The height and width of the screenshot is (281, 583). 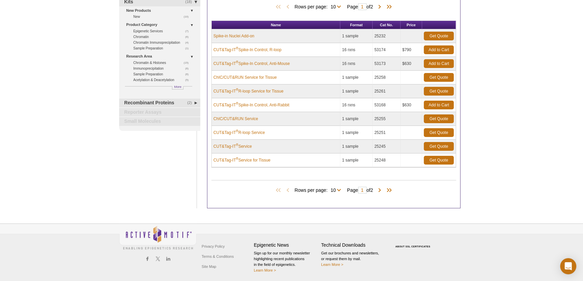 What do you see at coordinates (163, 63) in the screenshot?
I see `a: (15)Chromatin & Histones` at bounding box center [163, 63].